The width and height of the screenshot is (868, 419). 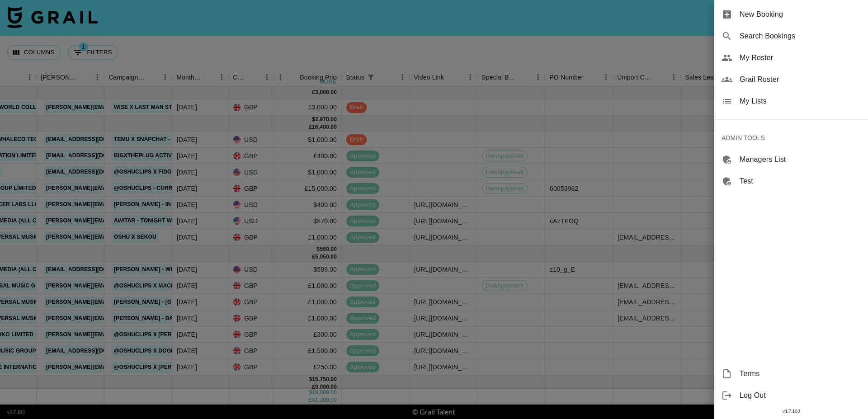 I want to click on div: My Roster, so click(x=791, y=58).